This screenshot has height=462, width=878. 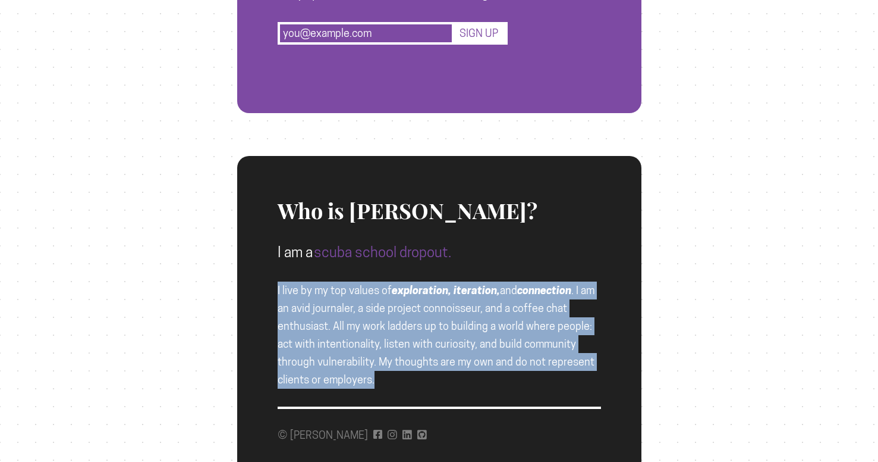 What do you see at coordinates (436, 334) in the screenshot?
I see `span: I live by my top values of and . I am an avid journaler, a side project connoisseur, and a coffee...` at bounding box center [436, 334].